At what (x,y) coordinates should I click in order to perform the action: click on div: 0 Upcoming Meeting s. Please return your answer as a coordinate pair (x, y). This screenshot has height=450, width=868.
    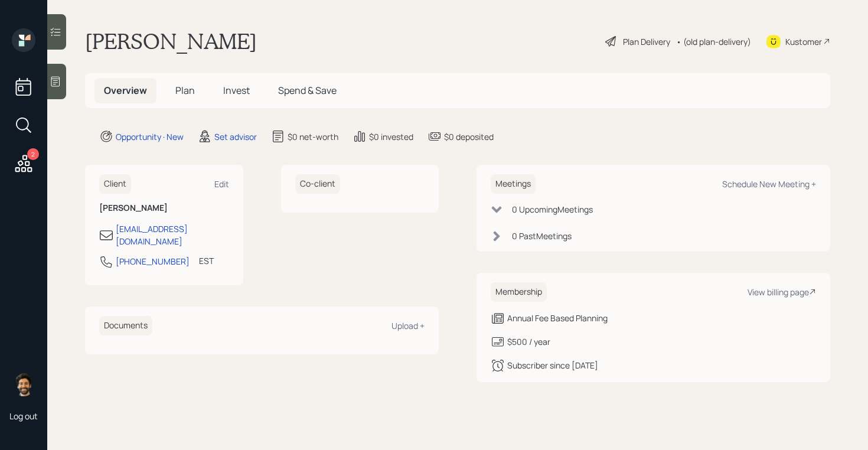
    Looking at the image, I should click on (552, 210).